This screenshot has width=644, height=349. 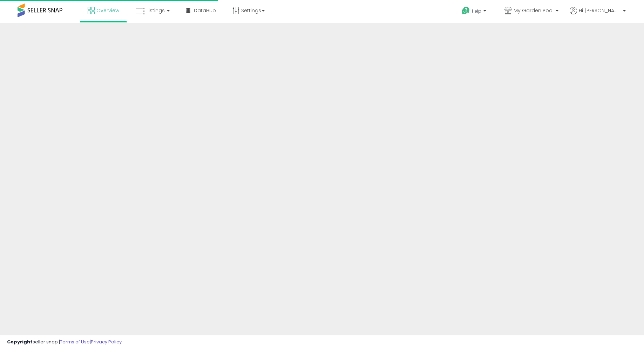 What do you see at coordinates (205, 11) in the screenshot?
I see `span: DataHub` at bounding box center [205, 11].